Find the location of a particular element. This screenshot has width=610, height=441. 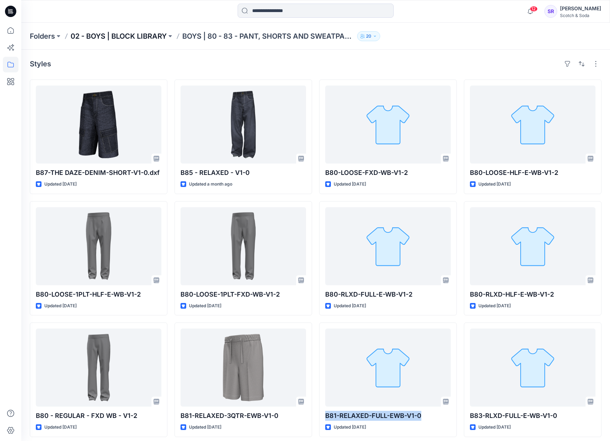

p: Folders is located at coordinates (42, 36).